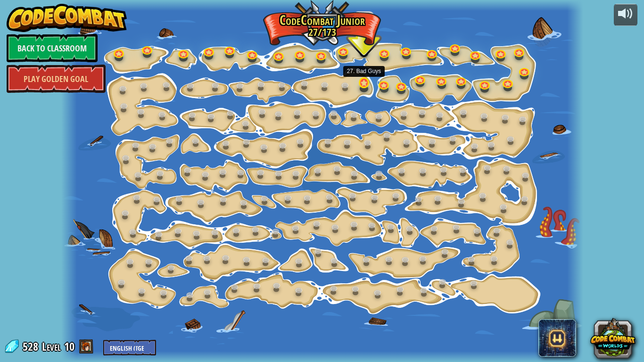 This screenshot has height=362, width=644. Describe the element at coordinates (626, 15) in the screenshot. I see `button: Adjust volume` at that location.